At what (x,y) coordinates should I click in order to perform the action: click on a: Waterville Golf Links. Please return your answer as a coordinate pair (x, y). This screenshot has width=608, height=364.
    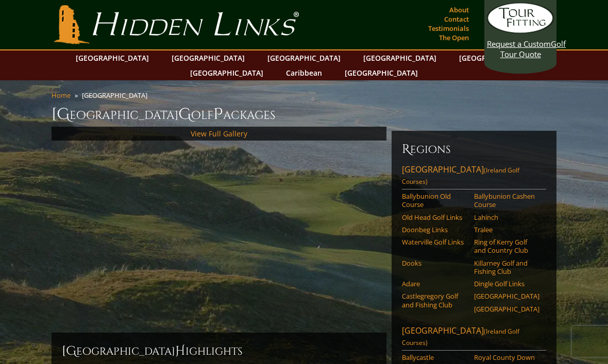
    Looking at the image, I should click on (434, 242).